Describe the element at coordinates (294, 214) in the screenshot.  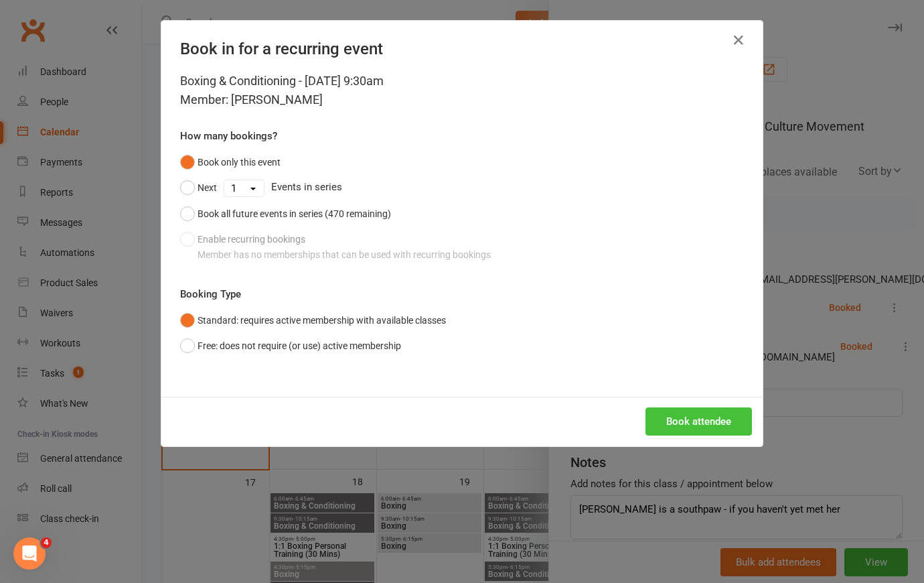
I see `div: Book all future events in series (470 remaining)` at that location.